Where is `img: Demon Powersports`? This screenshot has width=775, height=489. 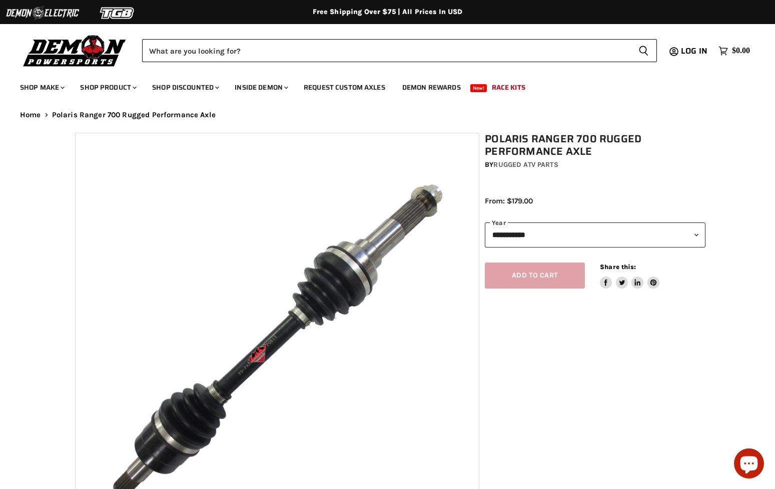 img: Demon Powersports is located at coordinates (75, 50).